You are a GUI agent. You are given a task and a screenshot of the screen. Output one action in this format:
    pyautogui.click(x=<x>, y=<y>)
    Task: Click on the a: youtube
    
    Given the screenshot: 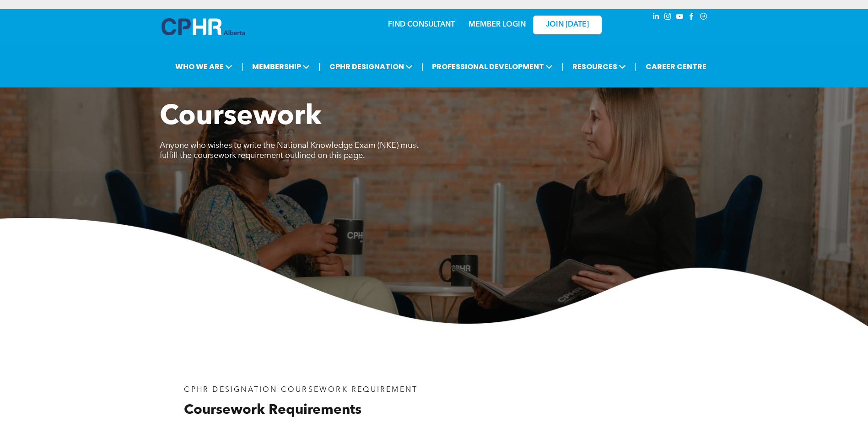 What is the action you would take?
    pyautogui.click(x=680, y=17)
    